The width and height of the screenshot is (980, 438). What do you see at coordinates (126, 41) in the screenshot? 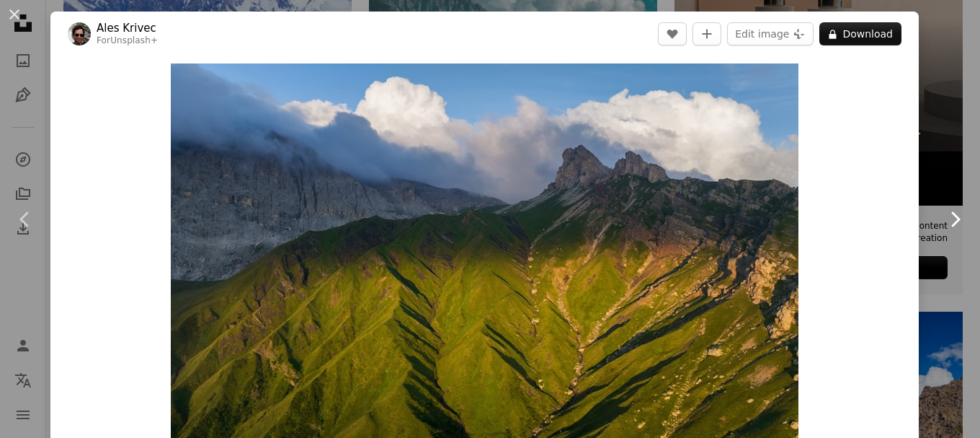
I see `div: For` at bounding box center [126, 41].